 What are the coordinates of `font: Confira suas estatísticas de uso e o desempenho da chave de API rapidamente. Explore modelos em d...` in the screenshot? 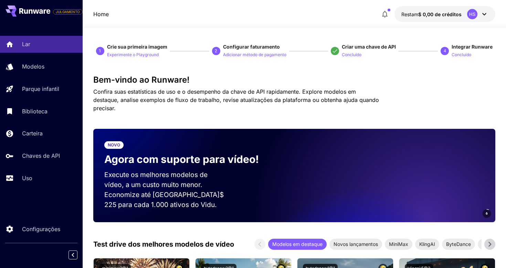 It's located at (236, 100).